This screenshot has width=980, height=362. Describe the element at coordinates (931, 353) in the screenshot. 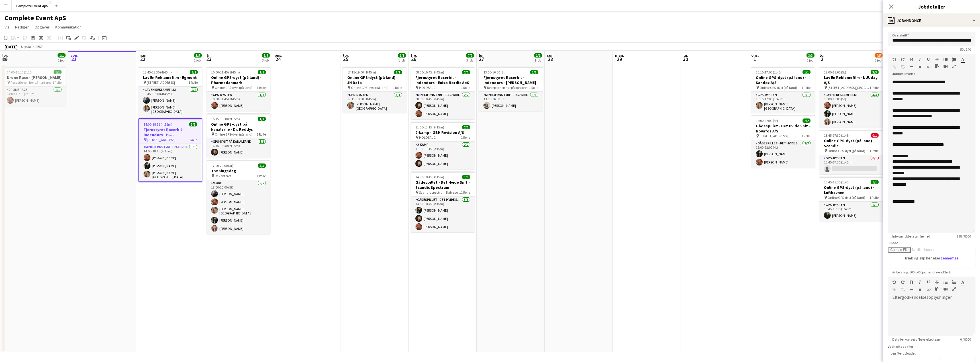

I see `div: Ingen filer uploadet.` at that location.